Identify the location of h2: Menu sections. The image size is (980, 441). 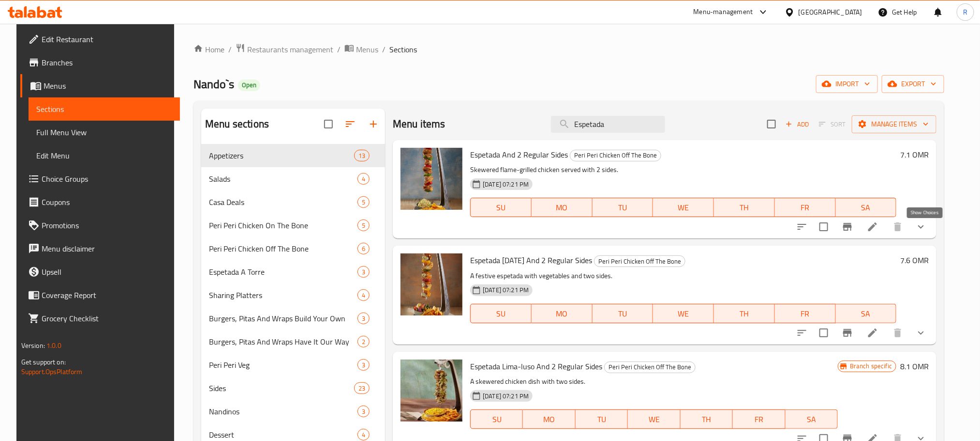
(237, 124).